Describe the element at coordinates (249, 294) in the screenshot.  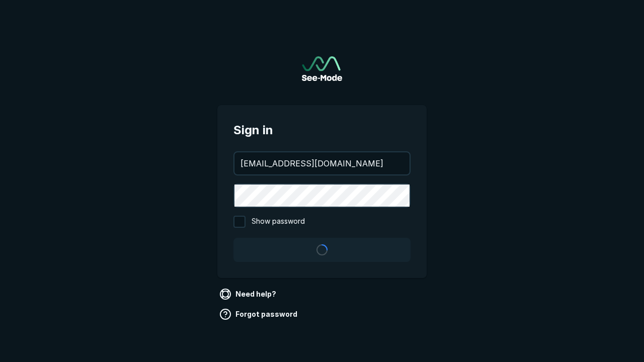
I see `a: Need help?` at that location.